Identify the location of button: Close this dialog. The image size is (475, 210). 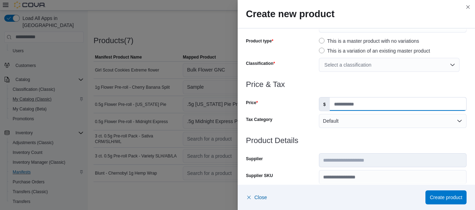
(468, 7).